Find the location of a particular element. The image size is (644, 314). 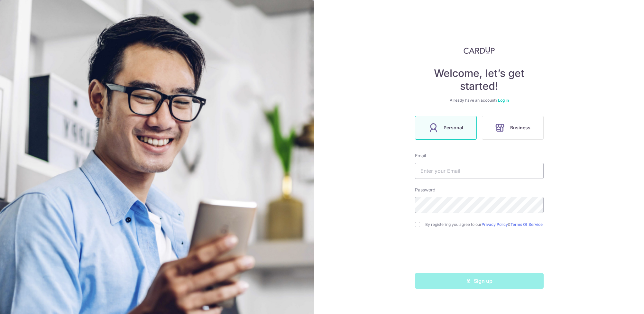

a: Business is located at coordinates (513, 128).